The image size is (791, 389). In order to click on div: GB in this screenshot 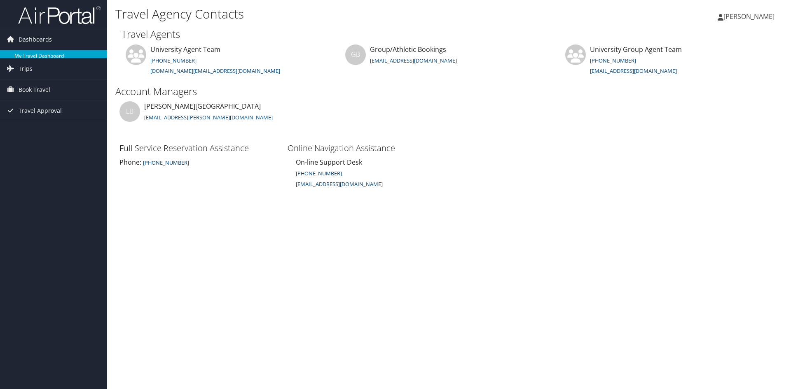, I will do `click(355, 55)`.